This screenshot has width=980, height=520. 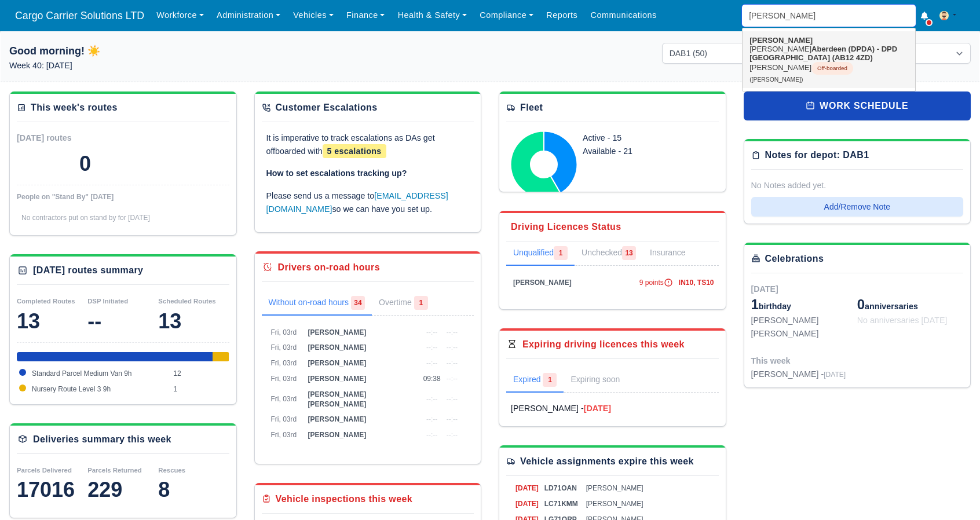 What do you see at coordinates (314, 15) in the screenshot?
I see `a: Vehicles` at bounding box center [314, 15].